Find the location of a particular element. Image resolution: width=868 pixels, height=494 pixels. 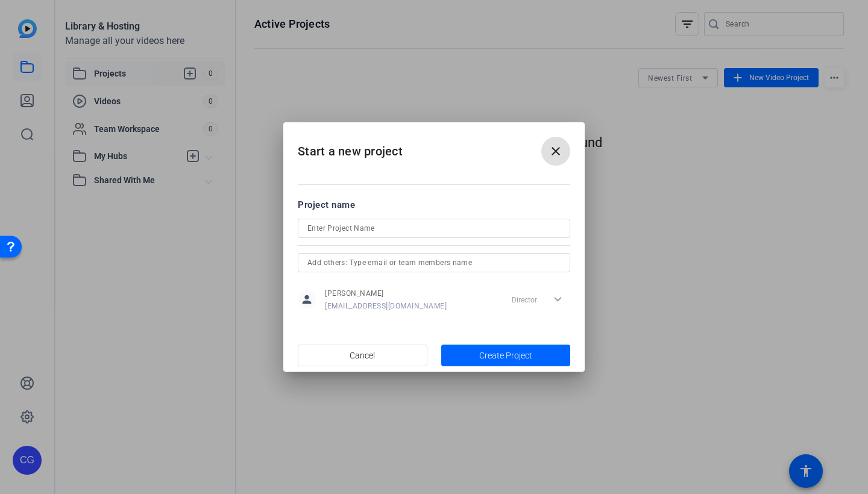

input: Add others: Type email or team members name is located at coordinates (434, 262).